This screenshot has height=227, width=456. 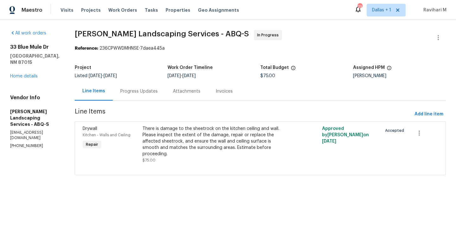 What do you see at coordinates (293, 70) in the screenshot?
I see `span: The total cost of line items that have been proposed by Opendoor. This sum includes line items th...` at bounding box center [293, 70].